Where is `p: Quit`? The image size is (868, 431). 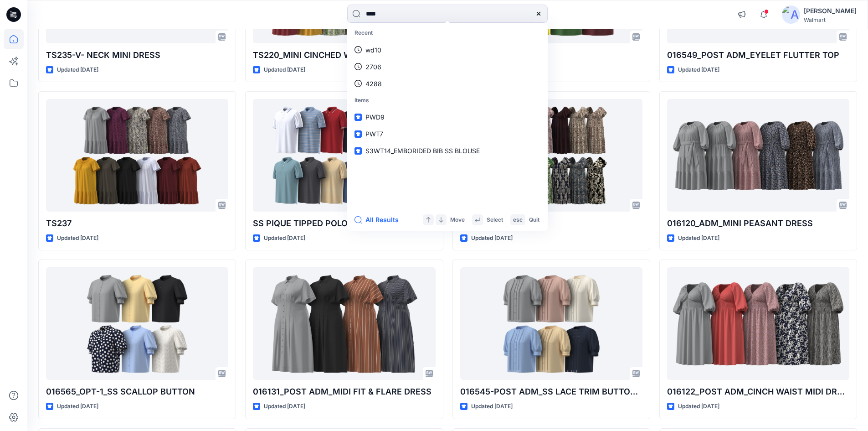
p: Quit is located at coordinates (534, 220).